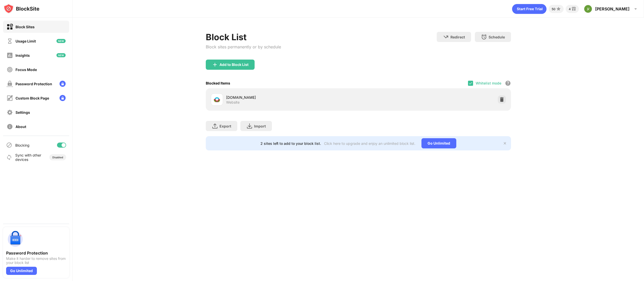 The image size is (644, 281). What do you see at coordinates (58, 157) in the screenshot?
I see `div: Disabled` at bounding box center [58, 157].